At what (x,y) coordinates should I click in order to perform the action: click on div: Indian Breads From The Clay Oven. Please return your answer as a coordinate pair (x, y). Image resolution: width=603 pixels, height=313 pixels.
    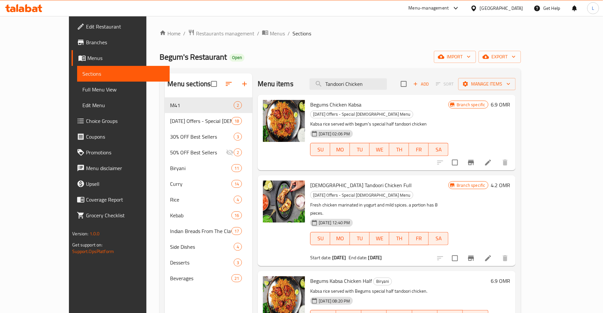
    Looking at the image, I should click on (200, 231).